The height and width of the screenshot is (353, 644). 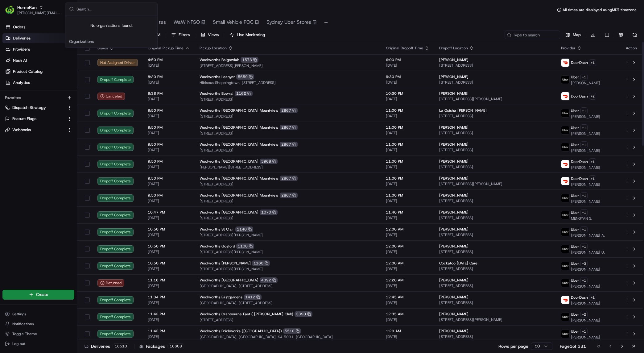 What do you see at coordinates (34, 130) in the screenshot?
I see `a: Webhooks` at bounding box center [34, 130].